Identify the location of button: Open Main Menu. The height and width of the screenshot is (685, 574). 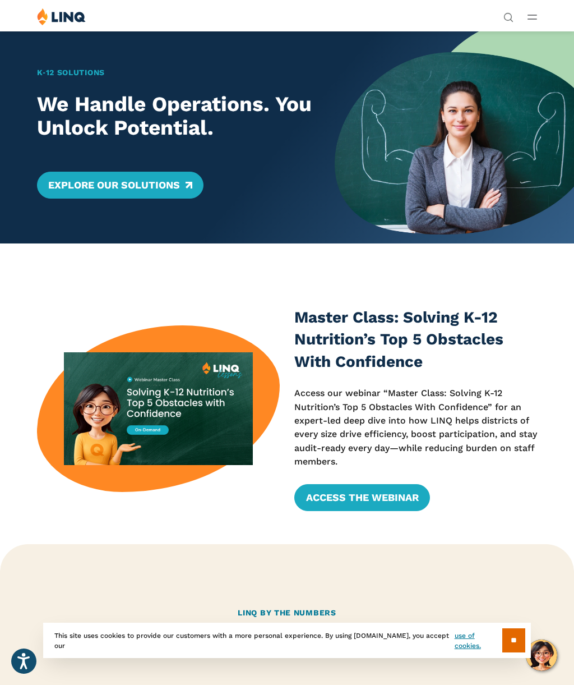
(532, 17).